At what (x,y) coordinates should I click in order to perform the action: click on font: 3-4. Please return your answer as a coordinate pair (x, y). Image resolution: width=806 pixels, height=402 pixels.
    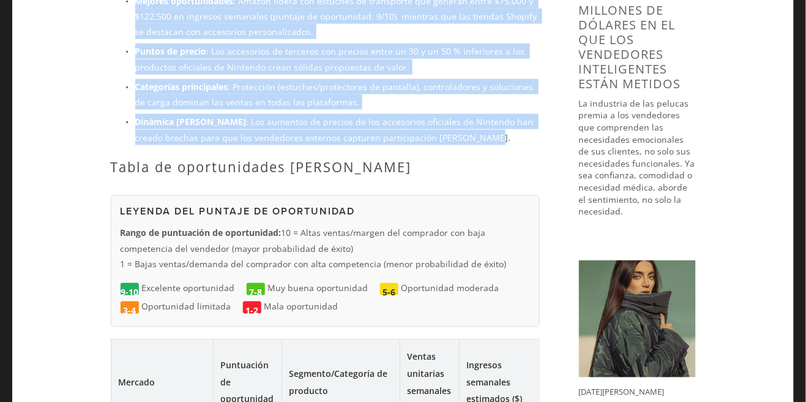
    Looking at the image, I should click on (129, 310).